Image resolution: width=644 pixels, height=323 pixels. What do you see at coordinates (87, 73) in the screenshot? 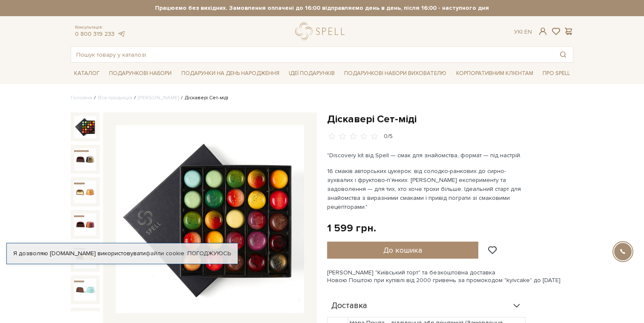
I see `a: Каталог` at bounding box center [87, 73].